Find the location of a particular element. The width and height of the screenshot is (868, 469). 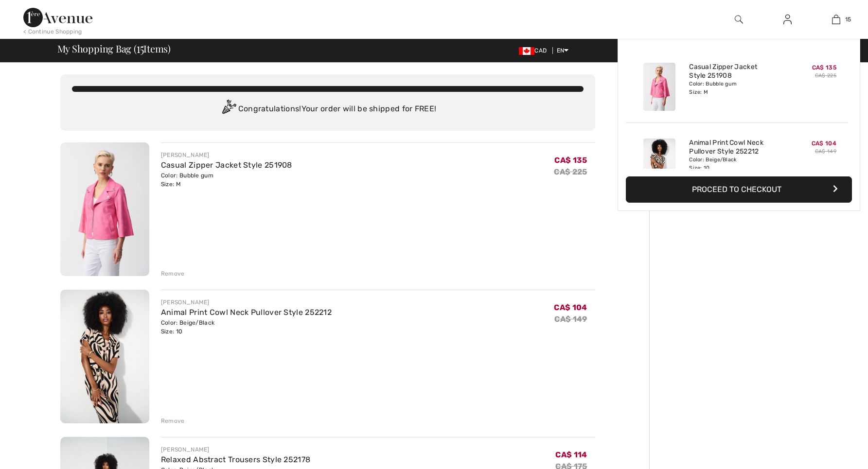

div: < Continue Shopping is located at coordinates (53, 32).